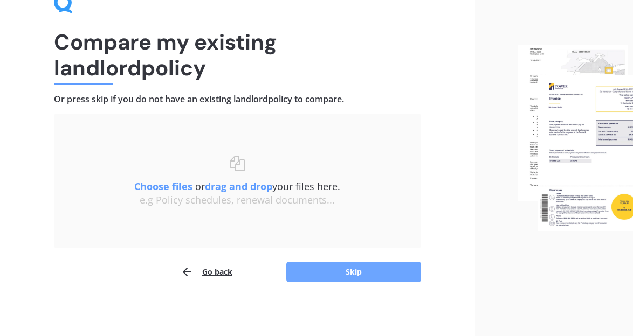 The height and width of the screenshot is (336, 633). I want to click on u: Choose files, so click(163, 187).